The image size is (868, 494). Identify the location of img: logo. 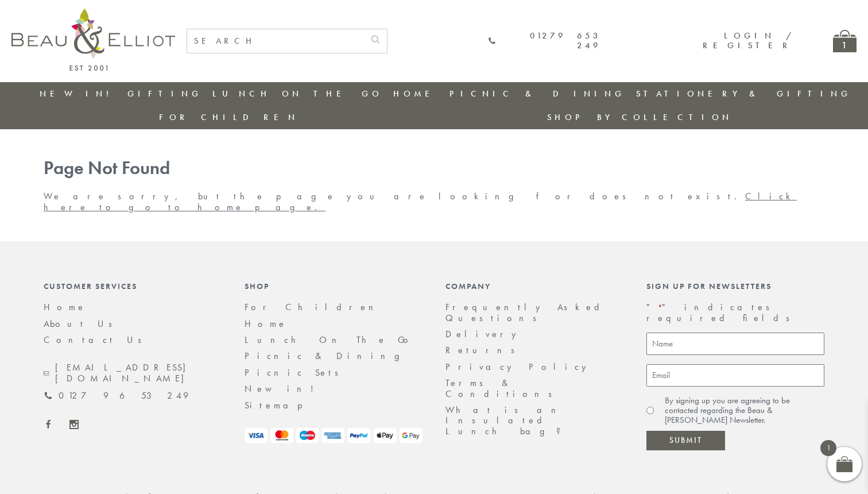
(93, 39).